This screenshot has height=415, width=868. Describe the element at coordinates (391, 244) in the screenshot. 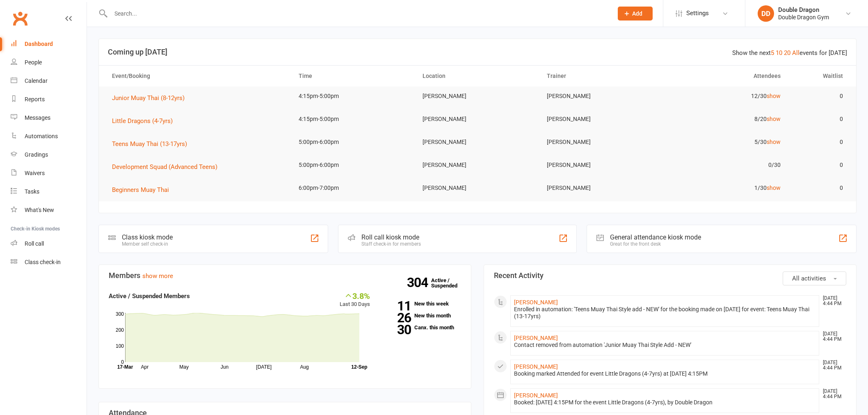

I see `div: Staff check-in for members` at that location.